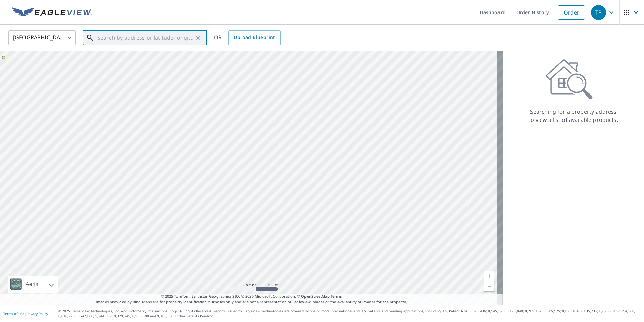 Image resolution: width=644 pixels, height=322 pixels. What do you see at coordinates (52, 12) in the screenshot?
I see `img: EV Logo` at bounding box center [52, 12].